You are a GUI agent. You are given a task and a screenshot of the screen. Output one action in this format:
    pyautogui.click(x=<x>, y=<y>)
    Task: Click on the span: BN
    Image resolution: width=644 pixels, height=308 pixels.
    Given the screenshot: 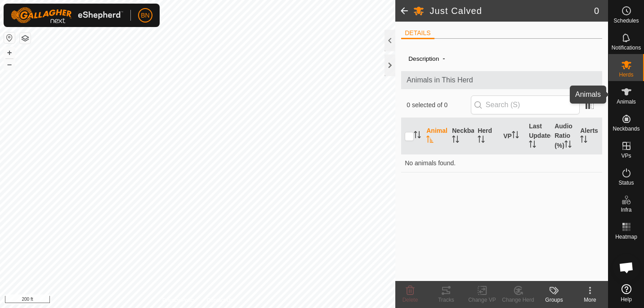 What is the action you would take?
    pyautogui.click(x=145, y=15)
    